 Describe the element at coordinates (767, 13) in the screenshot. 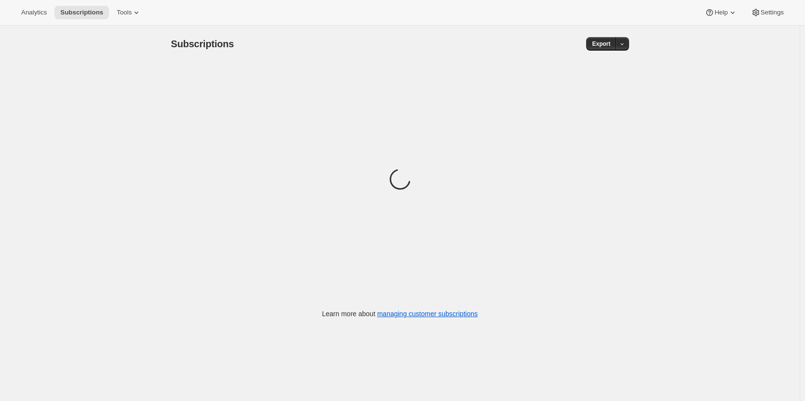

I see `button: Settings` at that location.